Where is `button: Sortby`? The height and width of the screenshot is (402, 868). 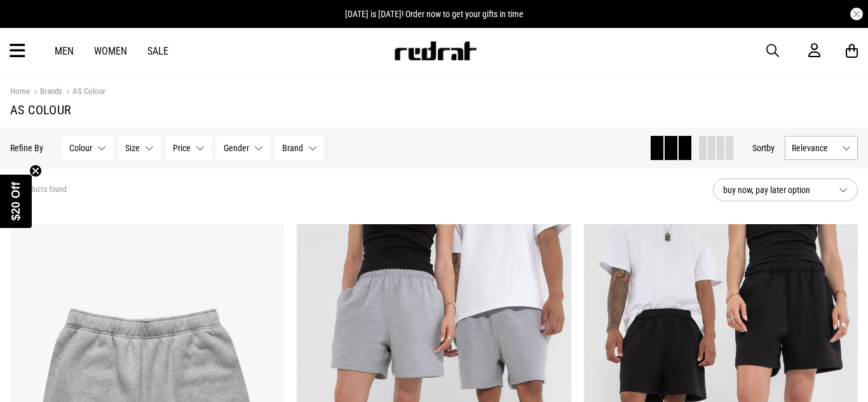
button: Sortby is located at coordinates (763, 148).